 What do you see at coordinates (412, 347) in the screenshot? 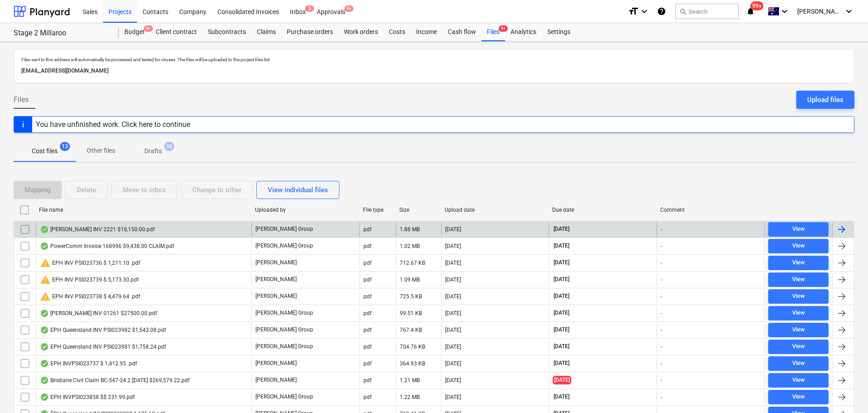
I see `div: 704.76 KB` at bounding box center [412, 347].